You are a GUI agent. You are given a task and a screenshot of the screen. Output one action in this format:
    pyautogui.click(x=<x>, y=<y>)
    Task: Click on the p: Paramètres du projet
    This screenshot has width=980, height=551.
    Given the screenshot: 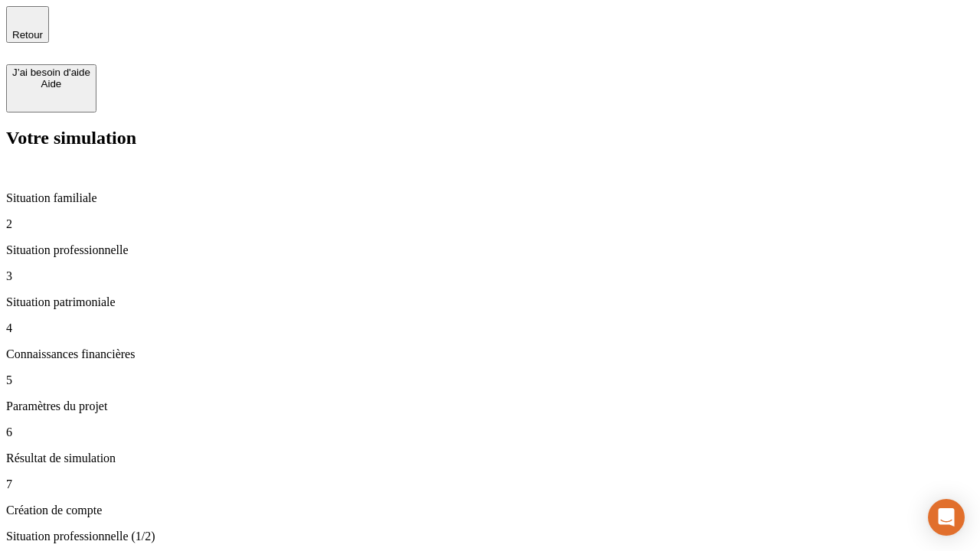 What is the action you would take?
    pyautogui.click(x=490, y=406)
    